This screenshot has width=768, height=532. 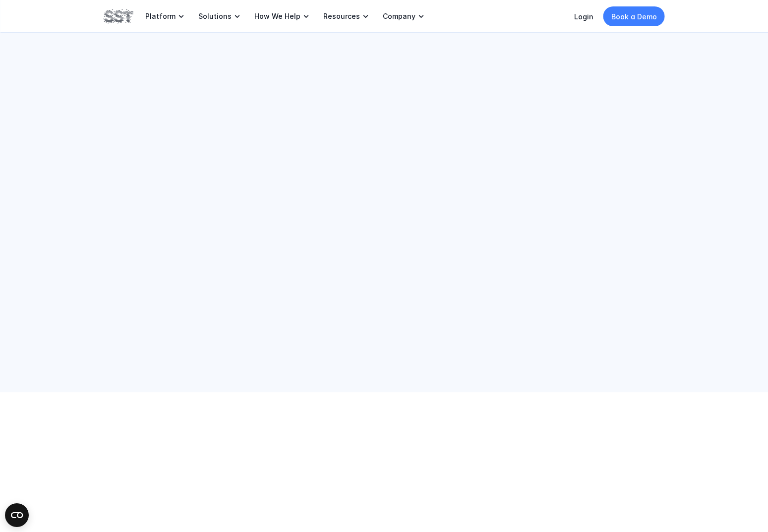 I want to click on p: TRAUMA RESUSCITATION, so click(x=384, y=93).